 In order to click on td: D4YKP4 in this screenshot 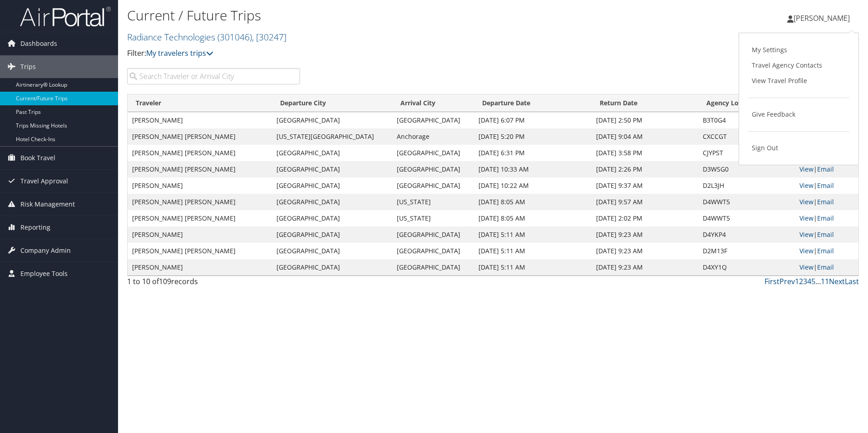, I will do `click(747, 235)`.